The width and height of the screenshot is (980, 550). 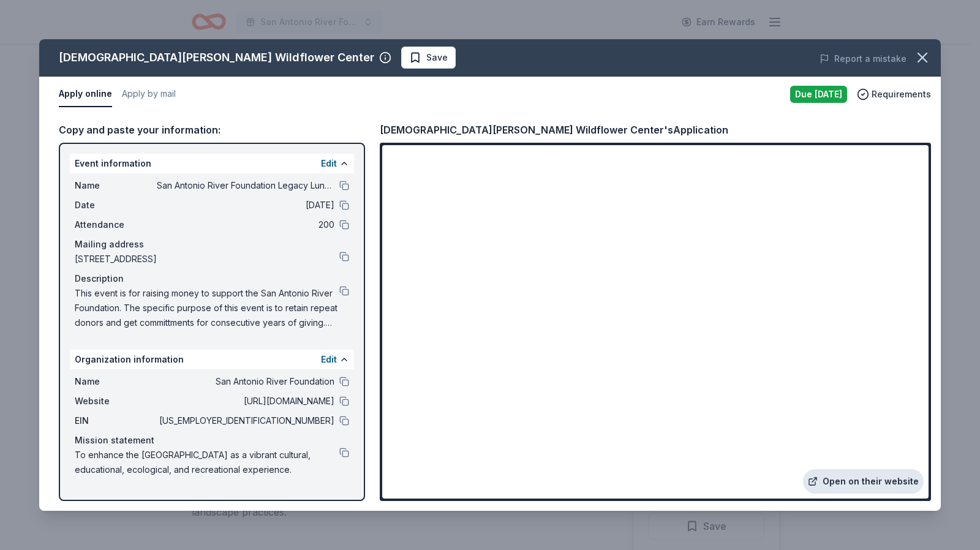 I want to click on div: Organization information, so click(x=212, y=359).